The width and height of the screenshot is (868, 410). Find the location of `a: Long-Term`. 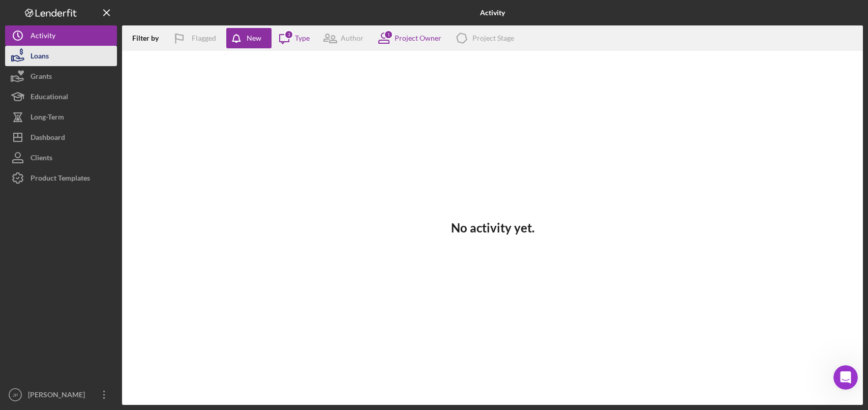

a: Long-Term is located at coordinates (61, 117).